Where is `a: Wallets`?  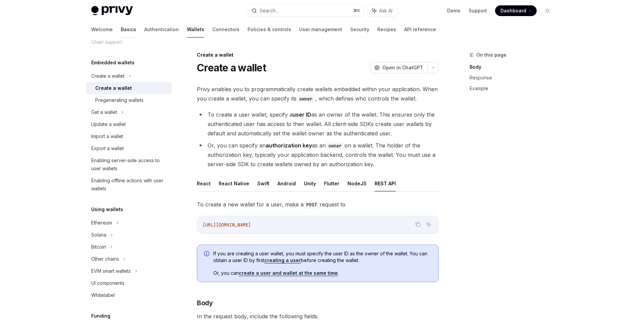 a: Wallets is located at coordinates (196, 30).